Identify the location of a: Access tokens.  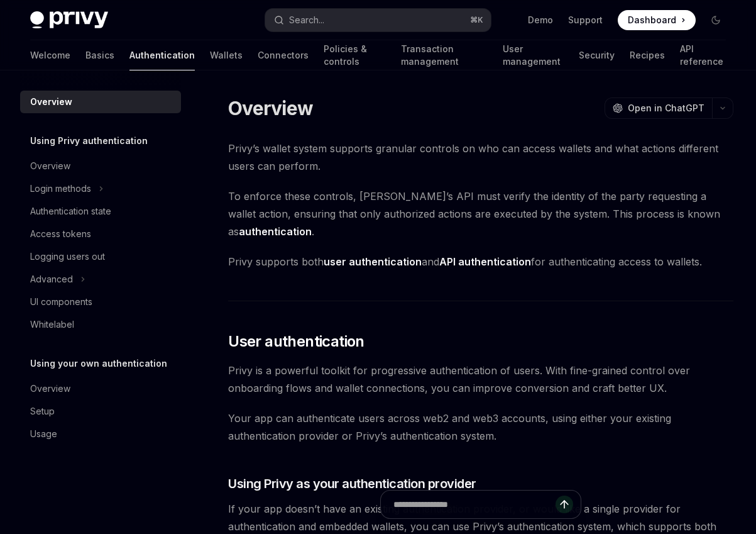
(100, 234).